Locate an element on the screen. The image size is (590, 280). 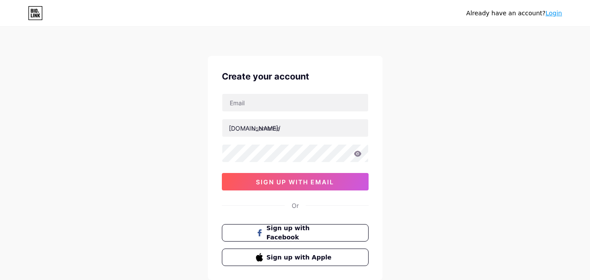
span: Sign up with Facebook is located at coordinates (300, 233).